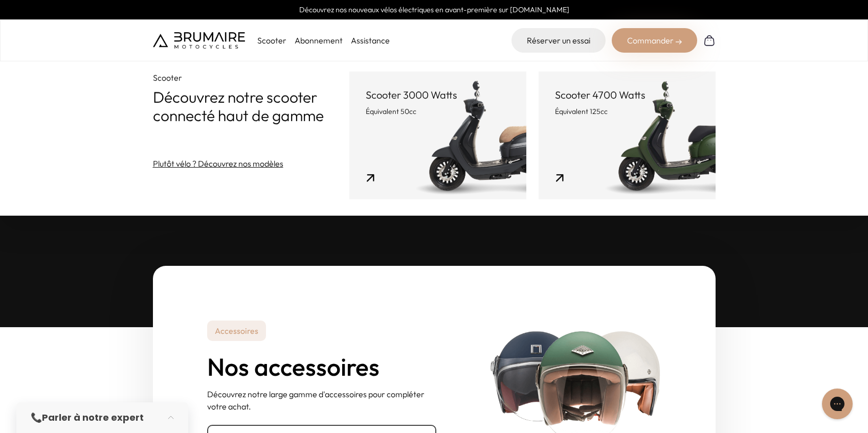 Image resolution: width=868 pixels, height=433 pixels. I want to click on a: Abonnement, so click(319, 40).